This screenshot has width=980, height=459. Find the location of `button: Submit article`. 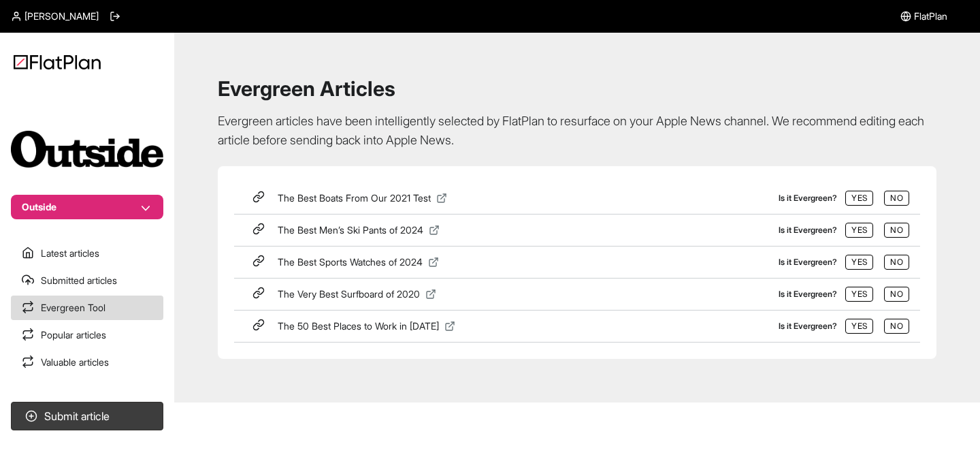

button: Submit article is located at coordinates (87, 416).